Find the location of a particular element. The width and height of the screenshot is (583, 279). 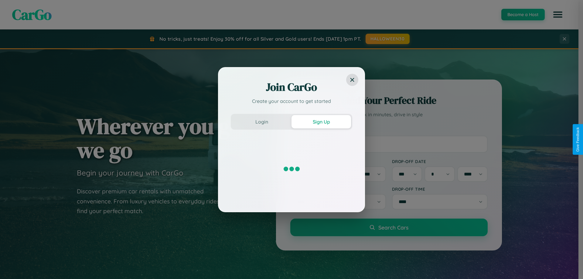

button: Sign Up is located at coordinates (321, 122).